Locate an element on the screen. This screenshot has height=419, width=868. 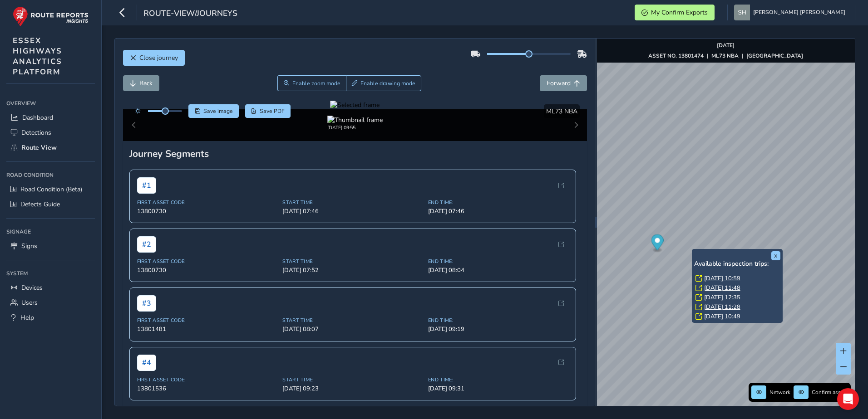
button: Close journey is located at coordinates (154, 58).